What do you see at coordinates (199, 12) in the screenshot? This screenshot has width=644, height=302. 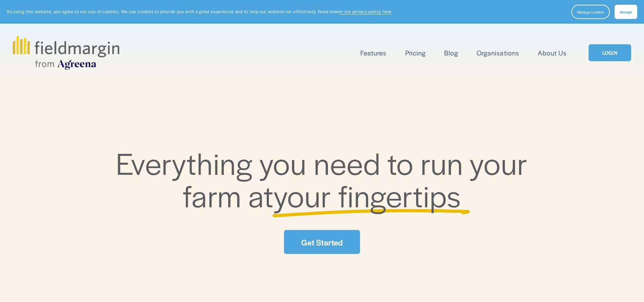 I see `p: By using this website, you agree to our use of cookies. We use cookies to provide you with a grea...` at bounding box center [199, 12].